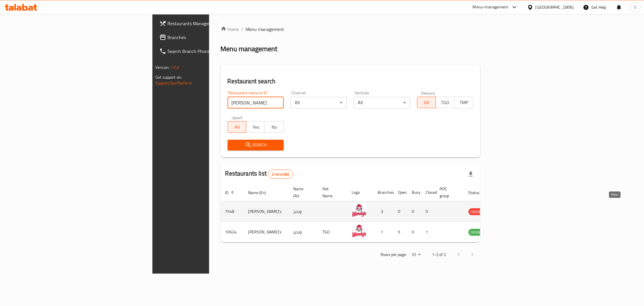  Describe the element at coordinates (261, 193) in the screenshot. I see `span: Name (En)` at that location.